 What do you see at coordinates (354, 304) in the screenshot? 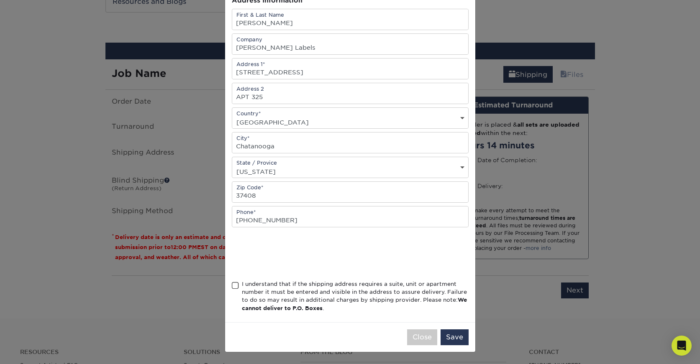
I see `b: We cannot deliver to P.O. Boxes` at bounding box center [354, 304].